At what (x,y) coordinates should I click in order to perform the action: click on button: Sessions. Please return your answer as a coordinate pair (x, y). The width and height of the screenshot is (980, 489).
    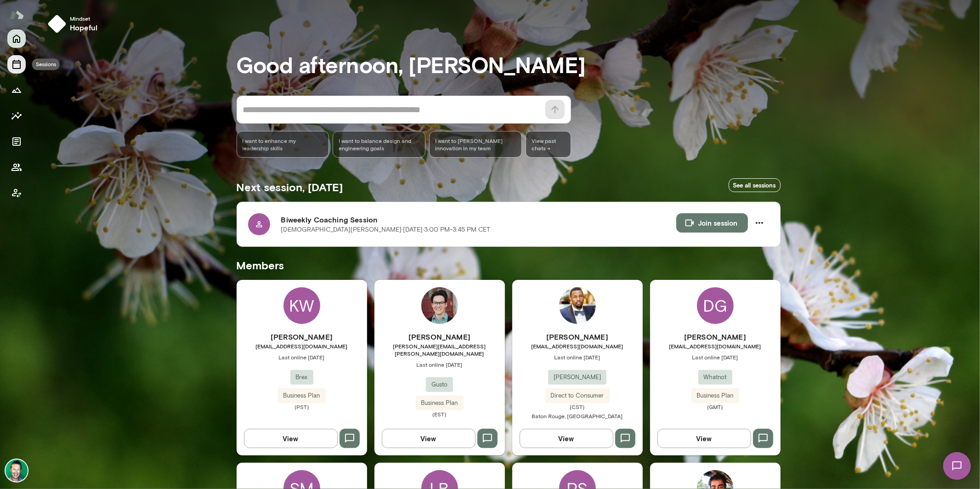
    Looking at the image, I should click on (17, 64).